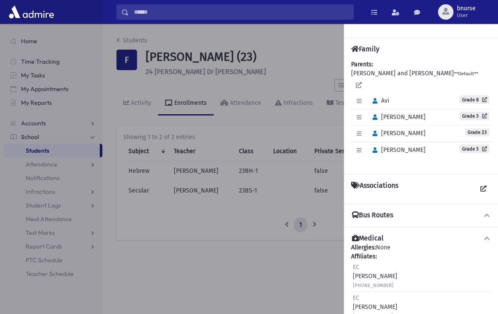 This screenshot has height=314, width=498. Describe the element at coordinates (372, 215) in the screenshot. I see `h4: Bus Routes` at that location.